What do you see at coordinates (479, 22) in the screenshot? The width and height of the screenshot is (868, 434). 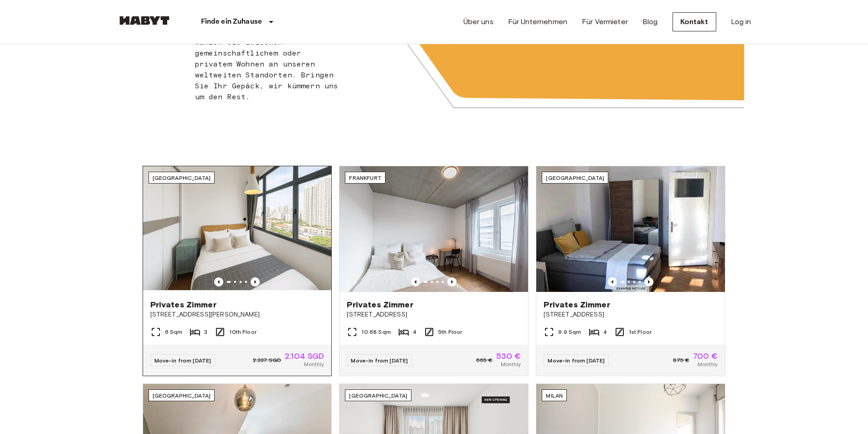 I see `a: Über uns` at bounding box center [479, 22].